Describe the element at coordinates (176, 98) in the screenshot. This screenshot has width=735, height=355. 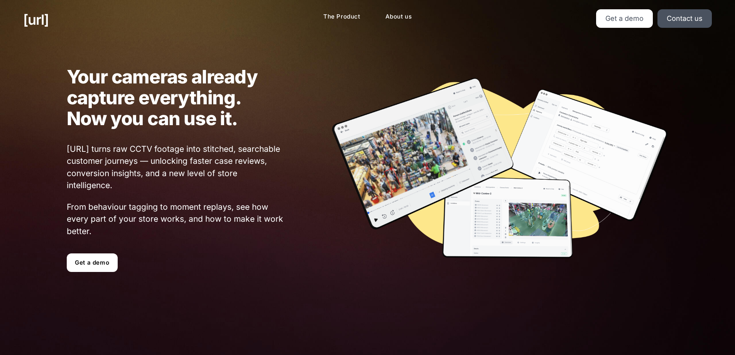
I see `h1: Your cameras already capture everything. Now you can use it.` at that location.